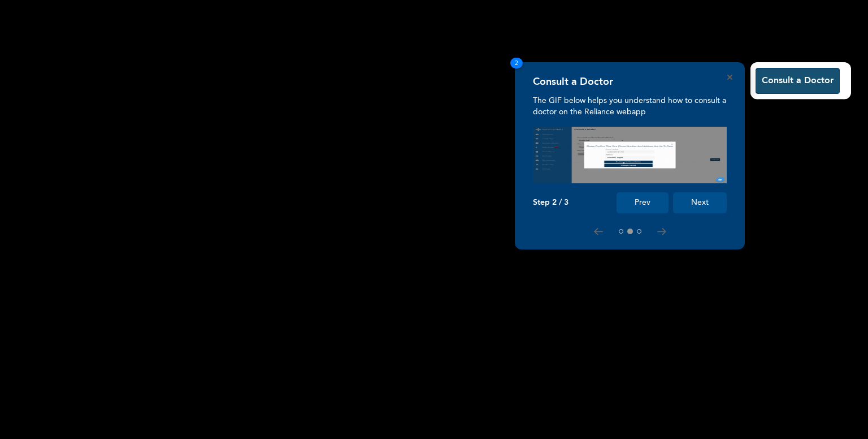 The width and height of the screenshot is (868, 439). What do you see at coordinates (797, 81) in the screenshot?
I see `button: Consult a Doctor` at bounding box center [797, 81].